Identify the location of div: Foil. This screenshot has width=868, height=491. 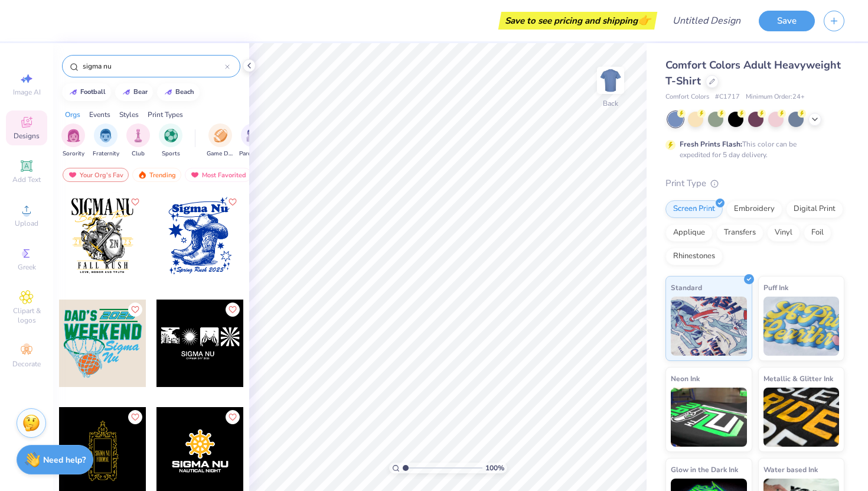
(817, 233).